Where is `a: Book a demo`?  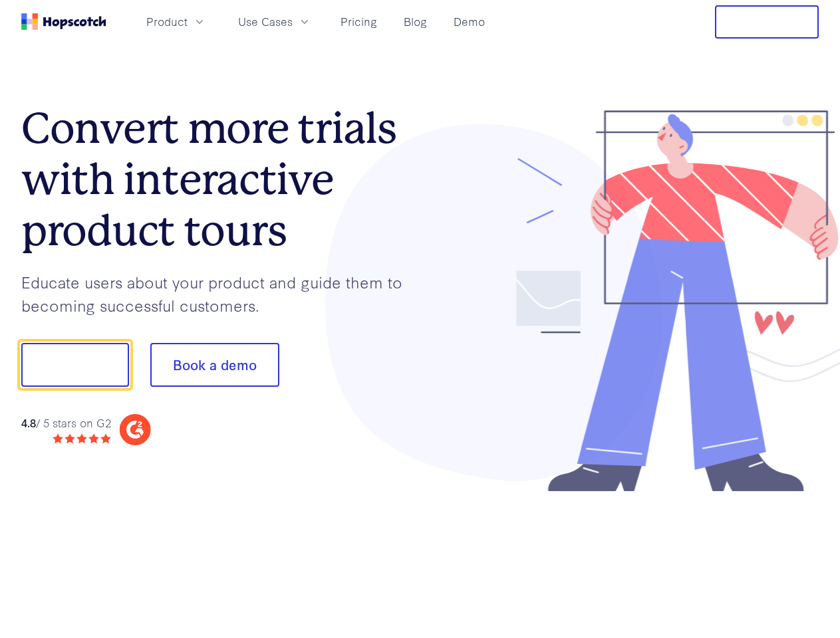
a: Book a demo is located at coordinates (215, 365).